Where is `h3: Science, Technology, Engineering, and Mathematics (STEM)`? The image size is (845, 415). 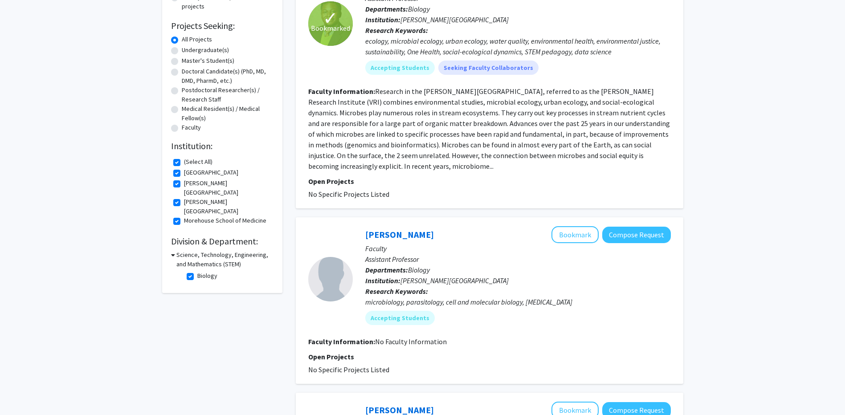
h3: Science, Technology, Engineering, and Mathematics (STEM) is located at coordinates (225, 260).